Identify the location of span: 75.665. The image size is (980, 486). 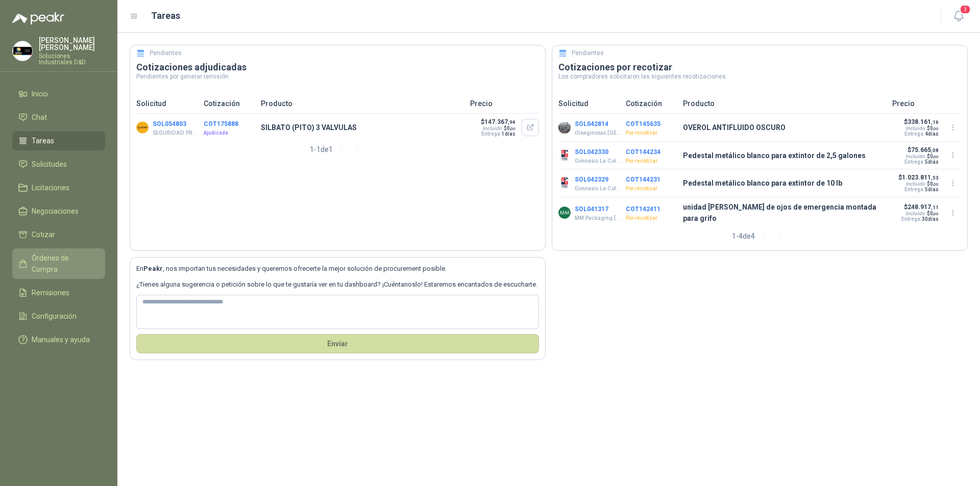
(925, 150).